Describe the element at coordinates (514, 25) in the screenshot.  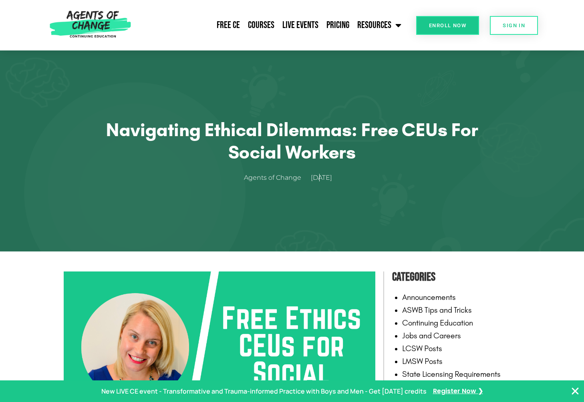
I see `span: SIGN IN` at that location.